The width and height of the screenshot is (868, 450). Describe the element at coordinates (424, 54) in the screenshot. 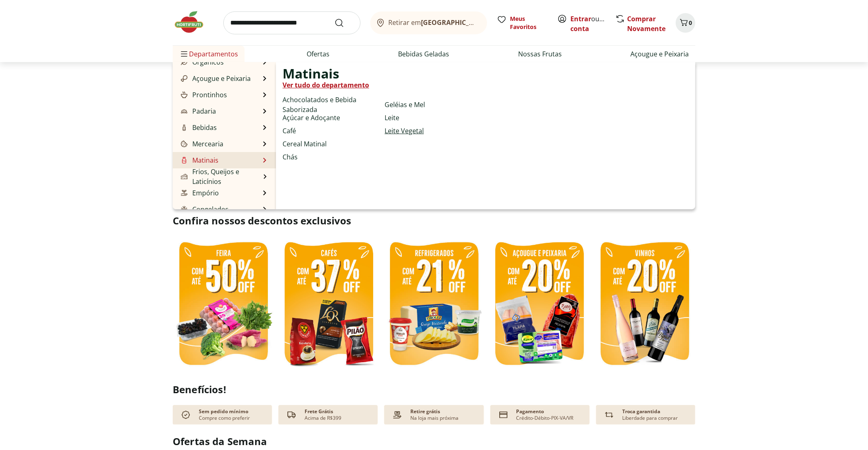

I see `a: Bebidas Geladas` at that location.